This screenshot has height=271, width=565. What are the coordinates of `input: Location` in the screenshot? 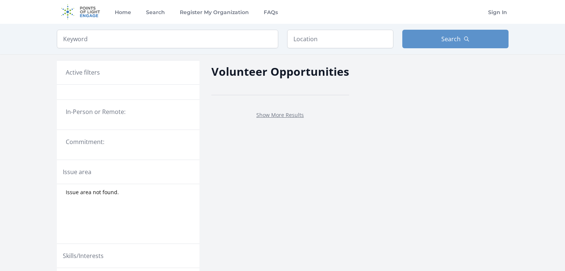 It's located at (340, 39).